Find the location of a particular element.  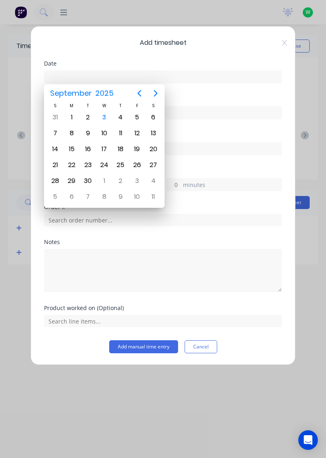

div: Thursday, October 2, 2025 is located at coordinates (121, 181).